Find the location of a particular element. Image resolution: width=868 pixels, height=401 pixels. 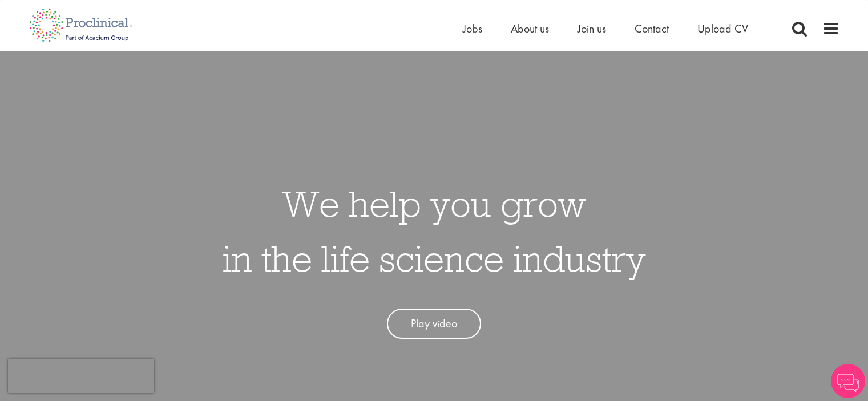

h1: We help you grow in the life science industry is located at coordinates (434, 231).